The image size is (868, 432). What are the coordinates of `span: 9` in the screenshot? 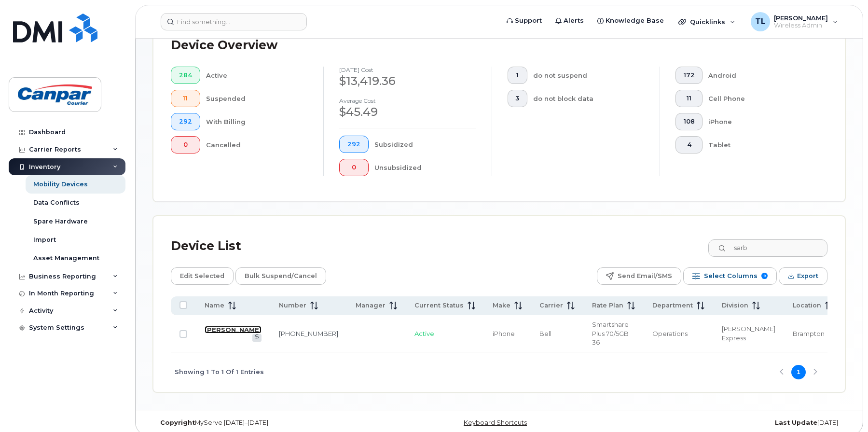 It's located at (764, 275).